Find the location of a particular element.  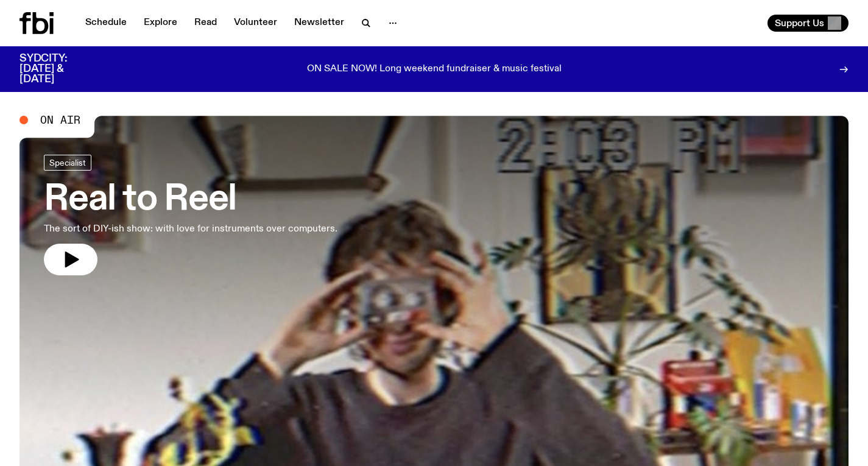

span: Support Us is located at coordinates (799, 23).